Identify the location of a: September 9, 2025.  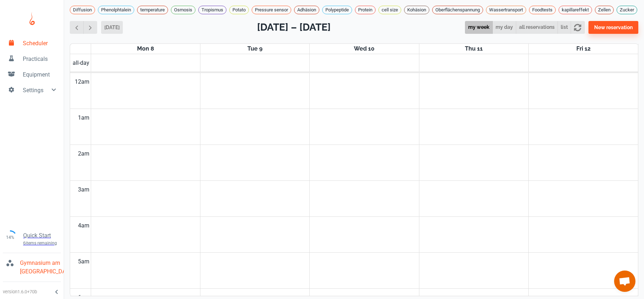
(255, 49).